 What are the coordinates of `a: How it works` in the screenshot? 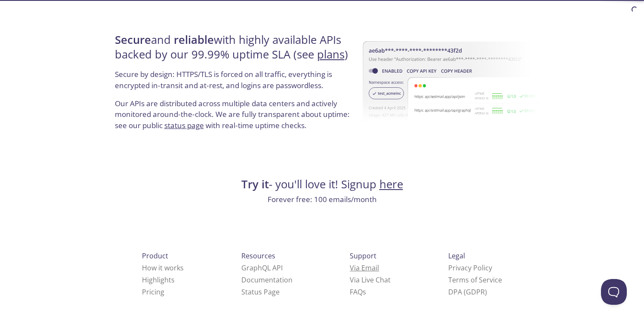 It's located at (162, 268).